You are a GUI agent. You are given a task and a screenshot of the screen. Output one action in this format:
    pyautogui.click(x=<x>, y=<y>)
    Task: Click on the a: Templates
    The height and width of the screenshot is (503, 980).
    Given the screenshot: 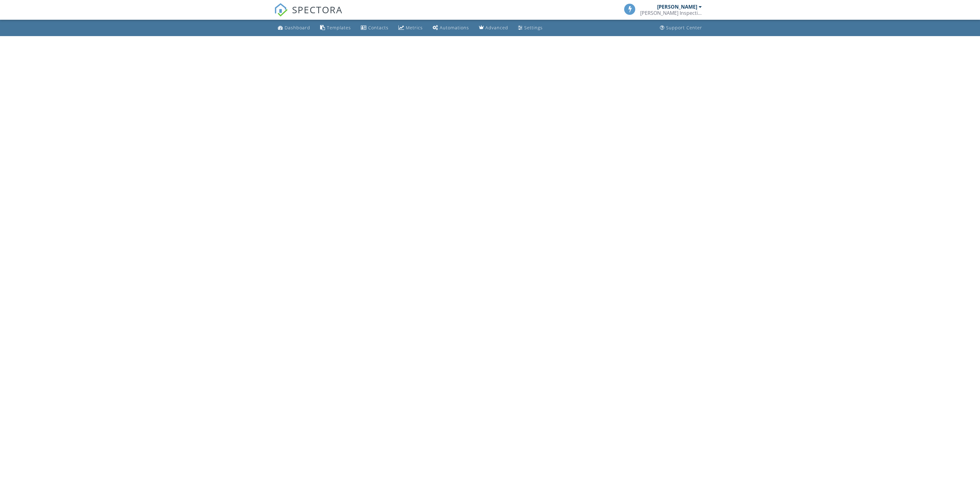 What is the action you would take?
    pyautogui.click(x=336, y=28)
    